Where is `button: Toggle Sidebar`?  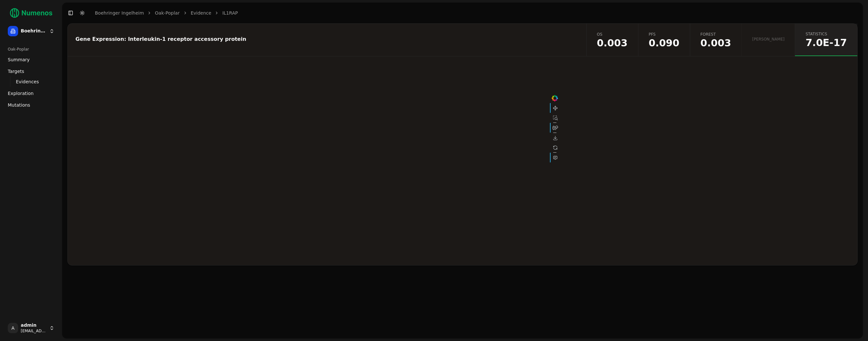 button: Toggle Sidebar is located at coordinates (71, 13).